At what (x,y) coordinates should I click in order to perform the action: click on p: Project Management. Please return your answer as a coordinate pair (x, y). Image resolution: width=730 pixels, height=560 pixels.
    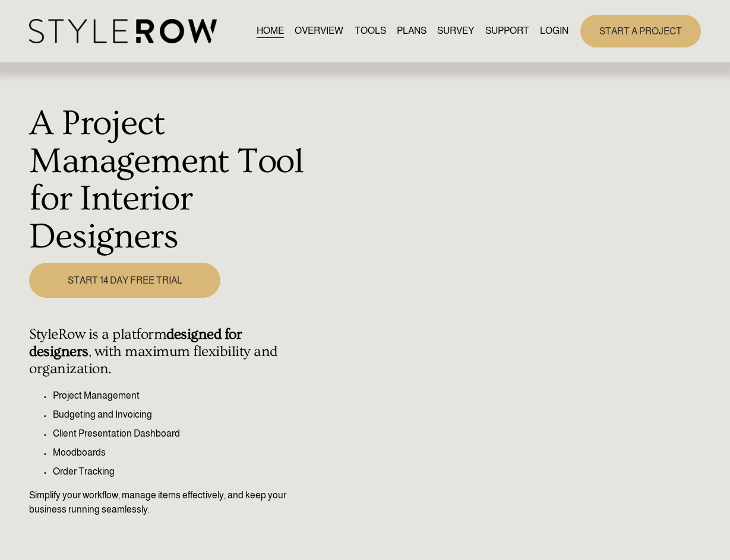
    Looking at the image, I should click on (179, 396).